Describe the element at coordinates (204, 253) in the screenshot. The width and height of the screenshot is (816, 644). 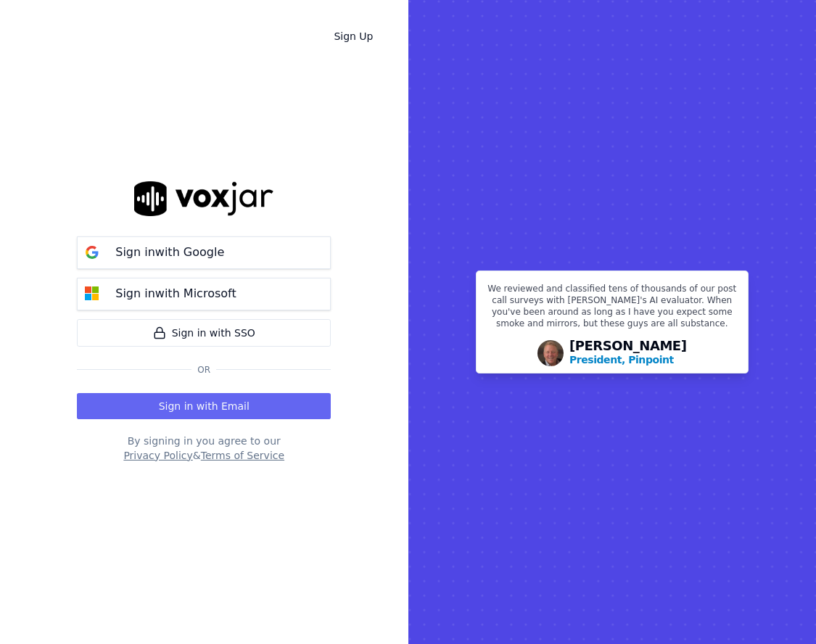
I see `button: Sign inwith Google` at that location.